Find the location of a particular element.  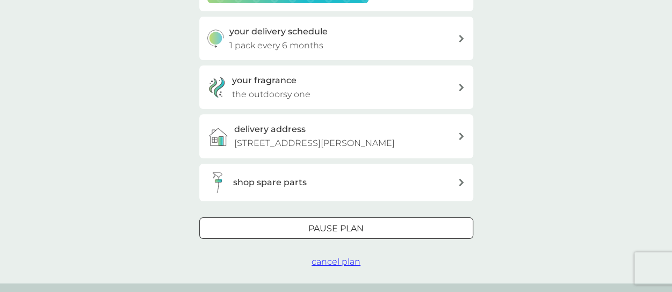

button: your delivery schedule1 pack every 6 months is located at coordinates (336, 38).